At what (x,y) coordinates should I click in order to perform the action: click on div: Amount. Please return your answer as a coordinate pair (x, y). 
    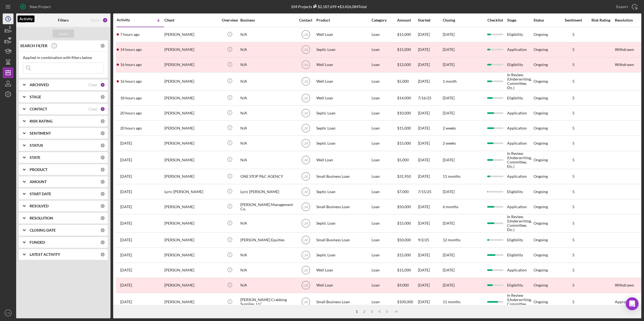
    Looking at the image, I should click on (407, 20).